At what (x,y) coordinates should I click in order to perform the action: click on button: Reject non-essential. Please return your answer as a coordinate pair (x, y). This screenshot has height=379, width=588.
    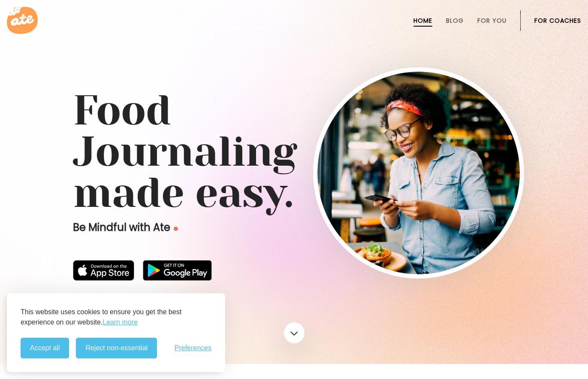
    Looking at the image, I should click on (116, 348).